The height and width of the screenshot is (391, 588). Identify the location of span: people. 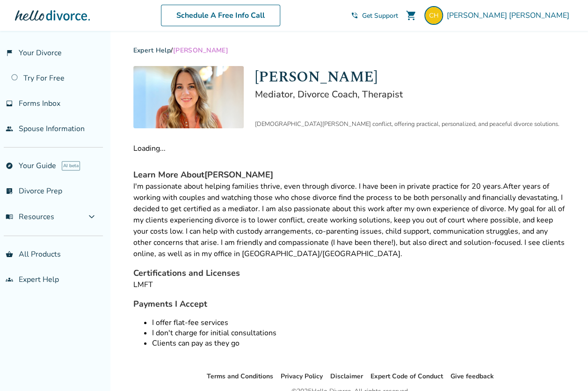
(9, 129).